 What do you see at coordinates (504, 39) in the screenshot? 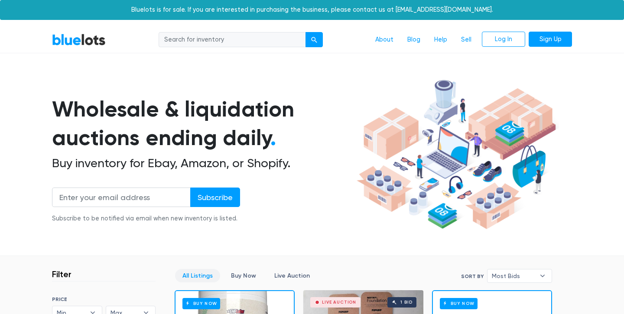
I see `a: Log In` at bounding box center [504, 39].